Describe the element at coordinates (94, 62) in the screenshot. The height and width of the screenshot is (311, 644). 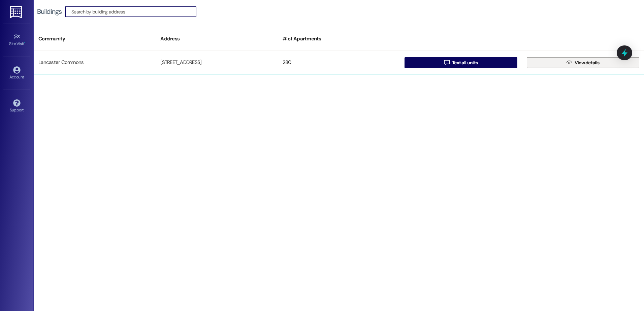
I see `div: Lancaster Commons` at that location.